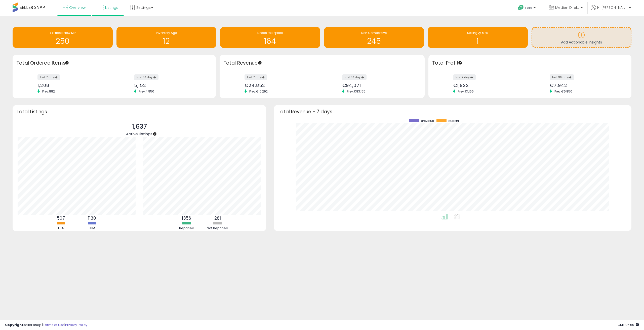  Describe the element at coordinates (114, 63) in the screenshot. I see `h3: Total Ordered Items` at that location.